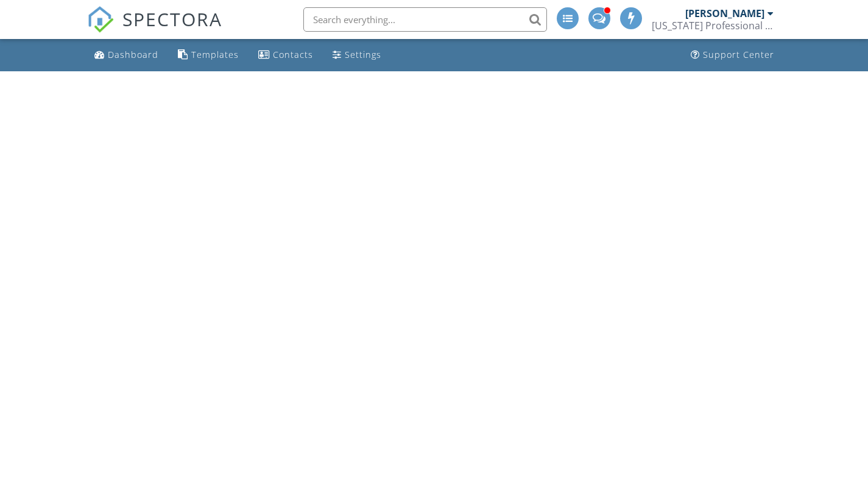  I want to click on input: Search everything..., so click(425, 19).